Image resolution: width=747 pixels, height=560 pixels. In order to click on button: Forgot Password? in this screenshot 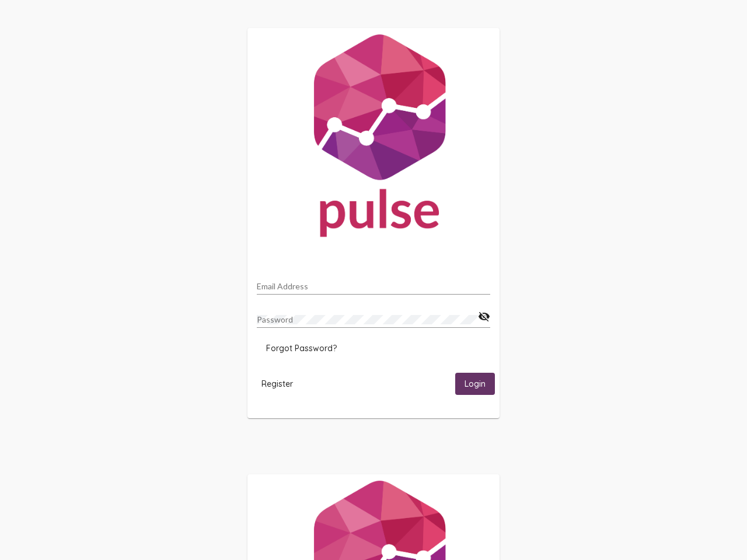, I will do `click(301, 348)`.